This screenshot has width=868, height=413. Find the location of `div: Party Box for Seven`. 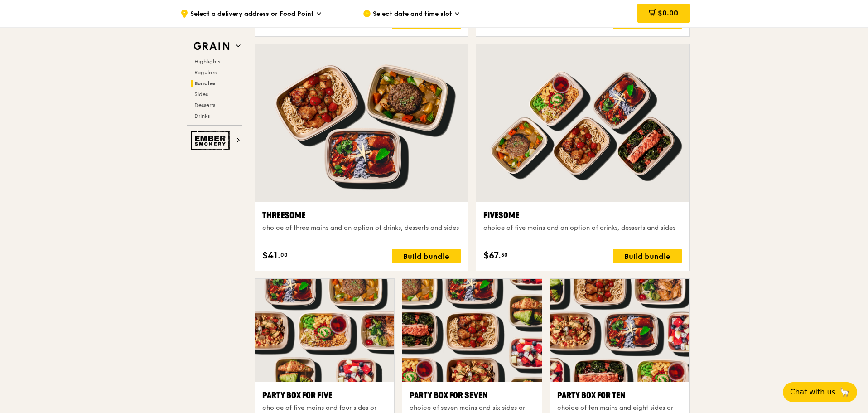

div: Party Box for Seven is located at coordinates (472, 395).